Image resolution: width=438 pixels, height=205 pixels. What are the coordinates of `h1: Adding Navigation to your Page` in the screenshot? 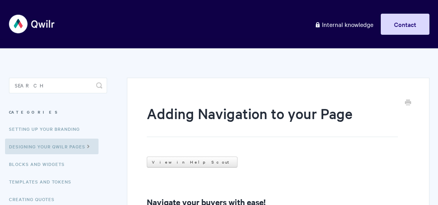 It's located at (272, 120).